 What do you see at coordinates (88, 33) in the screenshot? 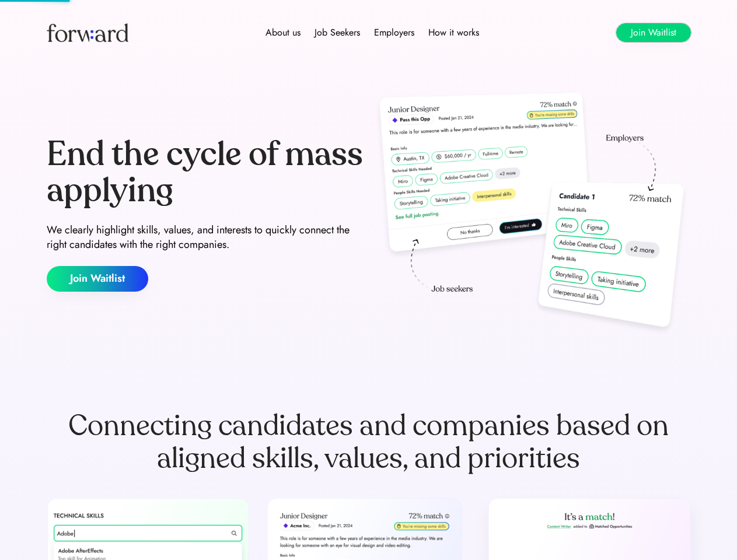
I see `img: Forward logo` at bounding box center [88, 33].